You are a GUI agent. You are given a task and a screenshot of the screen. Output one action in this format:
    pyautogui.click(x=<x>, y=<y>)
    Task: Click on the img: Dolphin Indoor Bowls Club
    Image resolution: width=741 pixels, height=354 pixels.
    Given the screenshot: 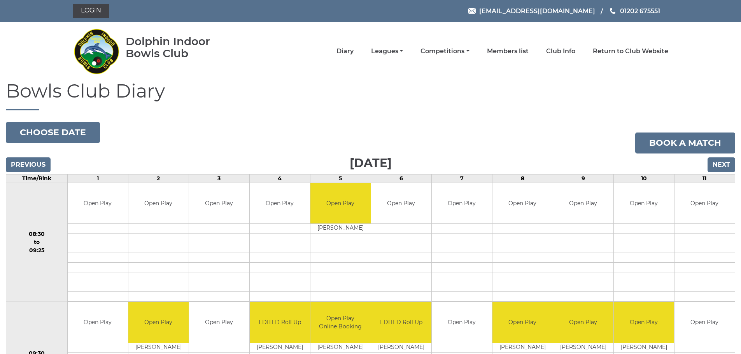 What is the action you would take?
    pyautogui.click(x=96, y=51)
    